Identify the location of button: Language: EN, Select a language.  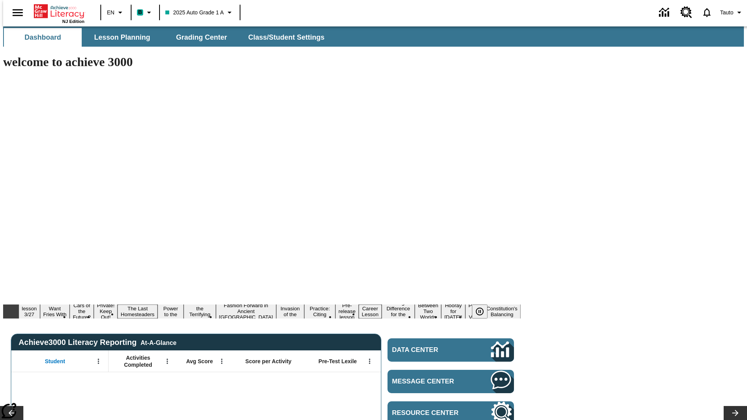
(116, 12).